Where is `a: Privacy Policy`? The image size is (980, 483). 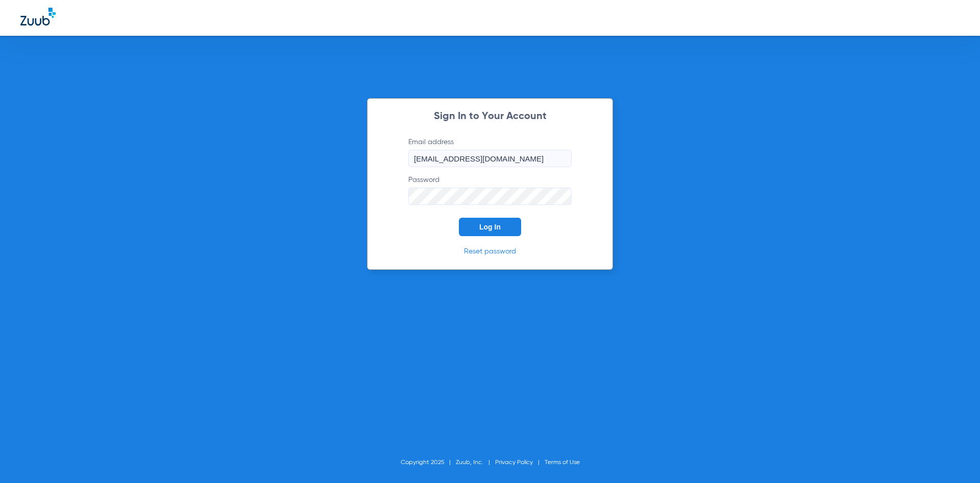 a: Privacy Policy is located at coordinates (514, 463).